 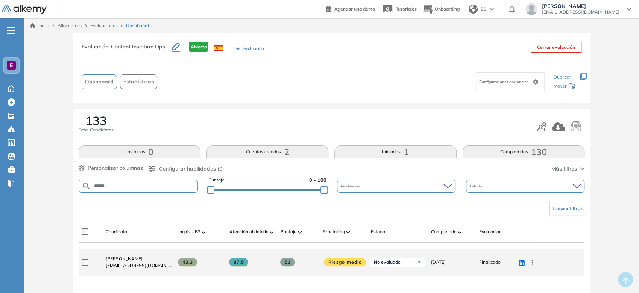 What do you see at coordinates (267, 152) in the screenshot?
I see `button: Cuentas creadas2` at bounding box center [267, 152].